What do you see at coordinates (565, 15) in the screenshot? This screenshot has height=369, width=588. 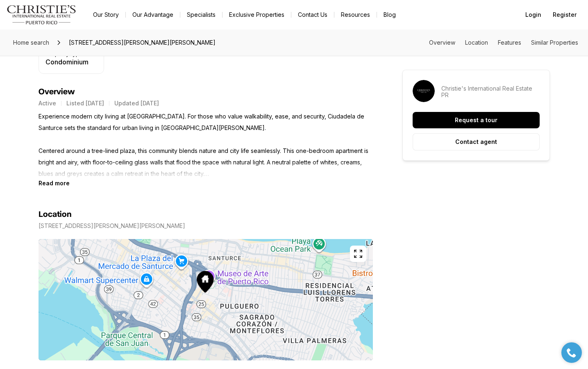 I see `button: Register` at bounding box center [565, 15].